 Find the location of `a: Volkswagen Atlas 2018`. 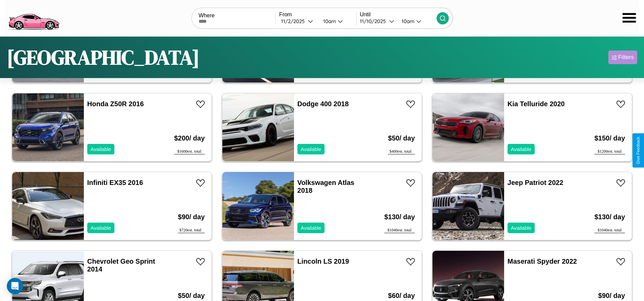

a: Volkswagen Atlas 2018 is located at coordinates (326, 186).